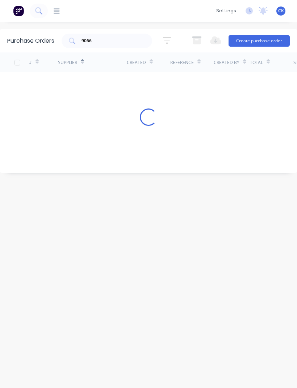 The image size is (297, 388). Describe the element at coordinates (136, 63) in the screenshot. I see `div: Created` at that location.